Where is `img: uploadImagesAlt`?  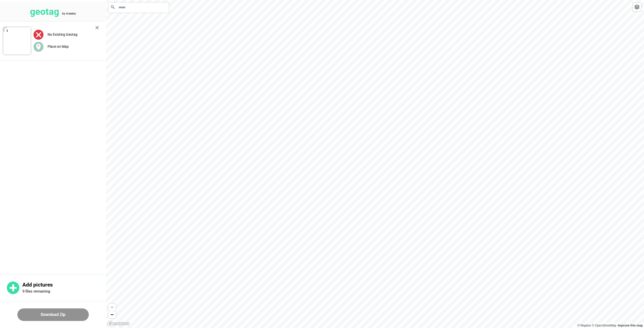 img: uploadImagesAlt is located at coordinates (38, 35).